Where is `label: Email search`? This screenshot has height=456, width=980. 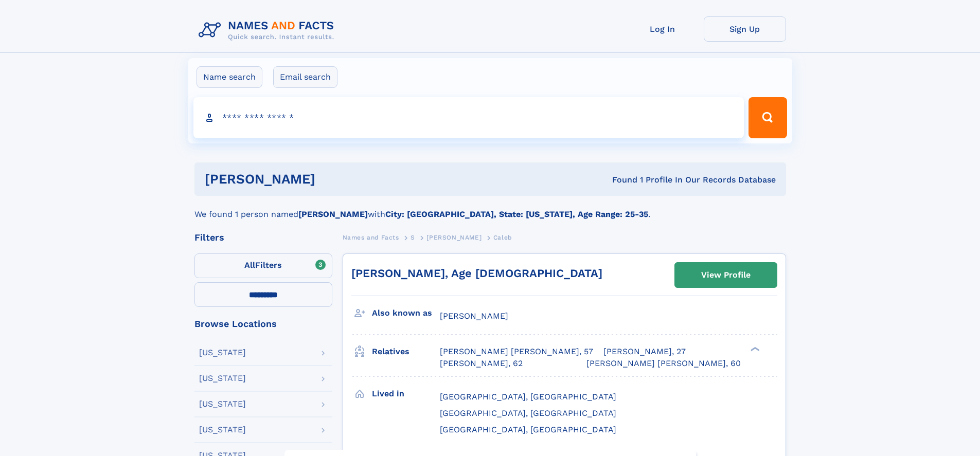
label: Email search is located at coordinates (305, 78).